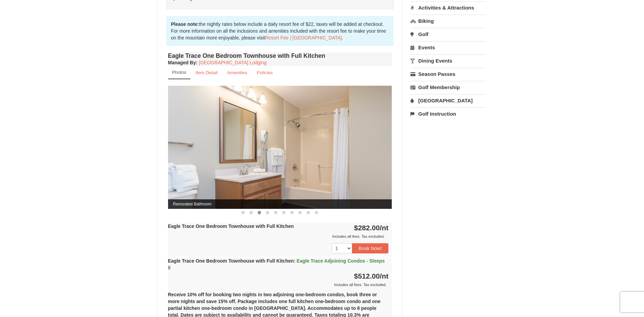 This screenshot has height=317, width=644. I want to click on img: Renovated Bathroom, so click(280, 147).